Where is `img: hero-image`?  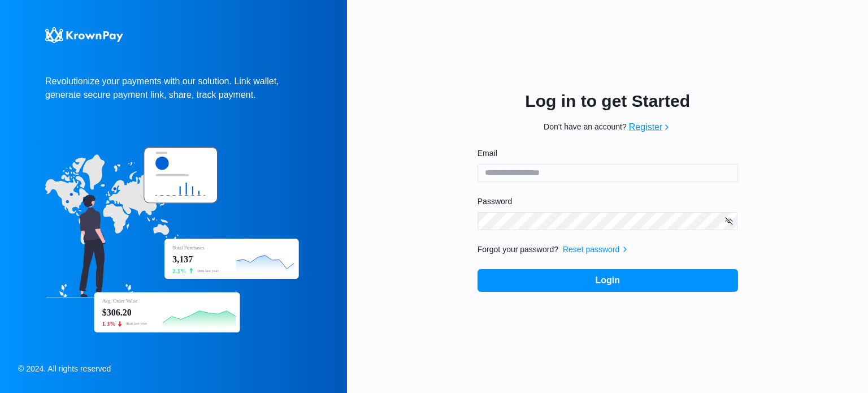
img: hero-image is located at coordinates (173, 241).